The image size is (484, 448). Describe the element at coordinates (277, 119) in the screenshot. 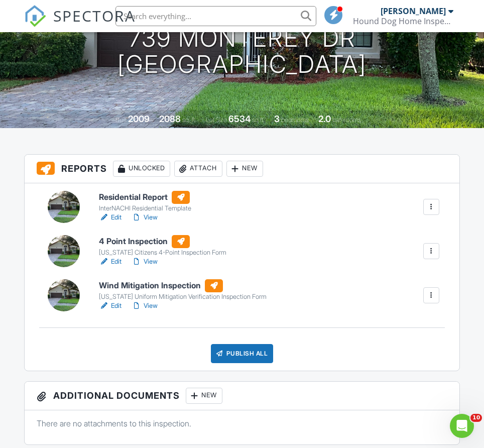

I see `div: 3` at that location.